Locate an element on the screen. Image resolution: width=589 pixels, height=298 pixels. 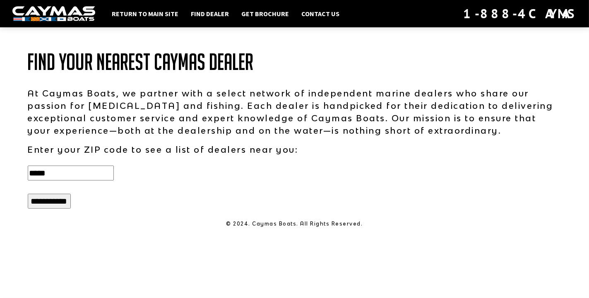
p: At Caymas Boats, we partner with a select network of independent marine dealers who share our pas... is located at coordinates (295, 112).